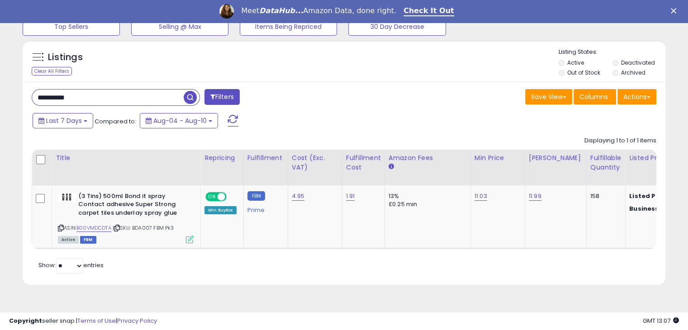 The width and height of the screenshot is (688, 330). What do you see at coordinates (497, 158) in the screenshot?
I see `div: Min Price` at bounding box center [497, 158].